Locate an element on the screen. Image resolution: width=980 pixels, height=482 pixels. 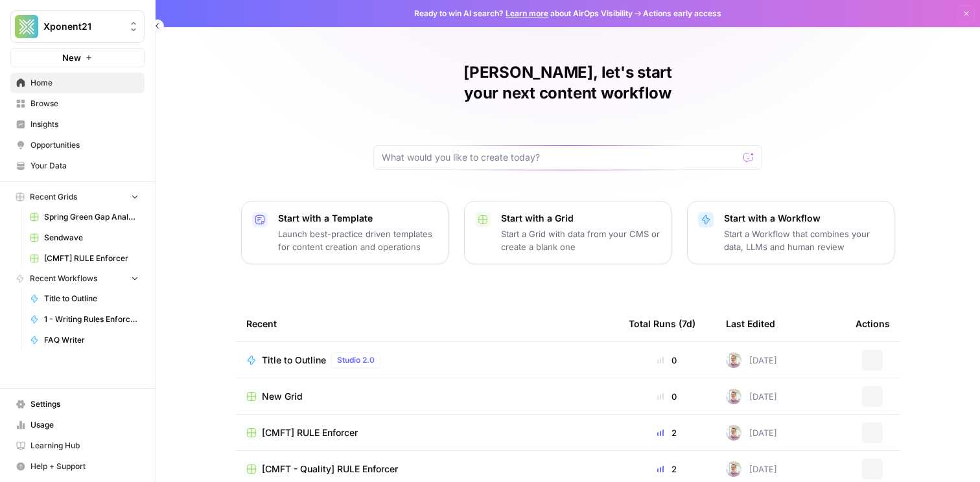
span: Actions early access is located at coordinates (681, 14).